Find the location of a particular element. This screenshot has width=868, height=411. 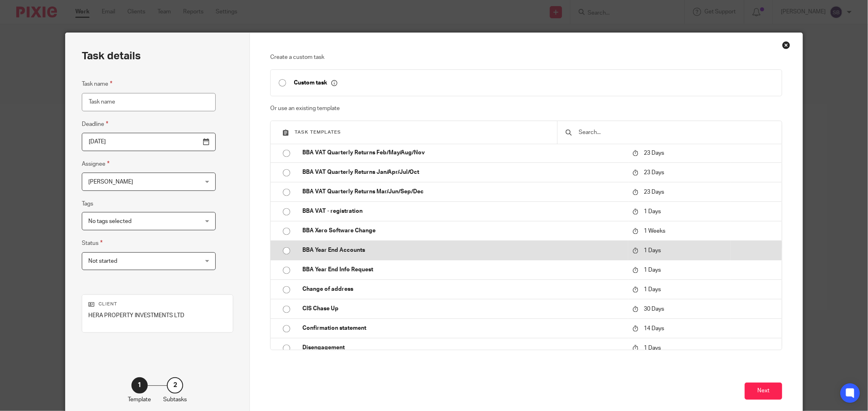

p: Custom task is located at coordinates (315, 83).